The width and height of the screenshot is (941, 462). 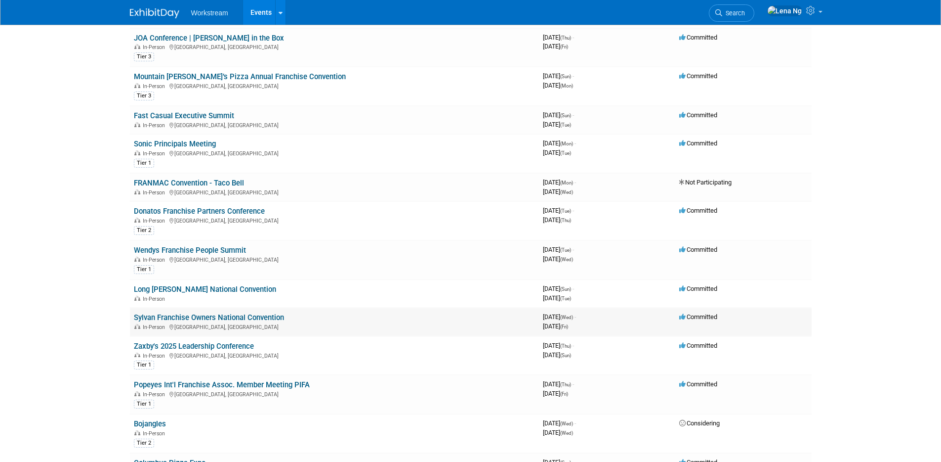 What do you see at coordinates (175, 144) in the screenshot?
I see `a: Sonic Principals Meeting` at bounding box center [175, 144].